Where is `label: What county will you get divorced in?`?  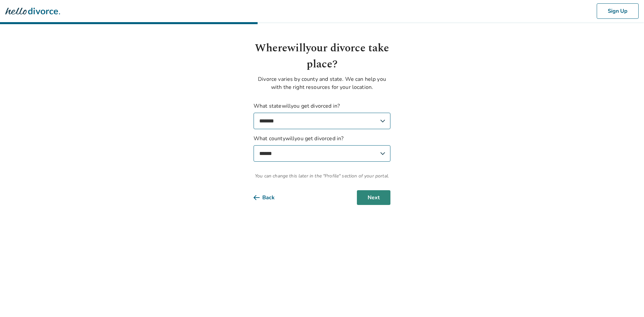 label: What county will you get divorced in? is located at coordinates (322, 148).